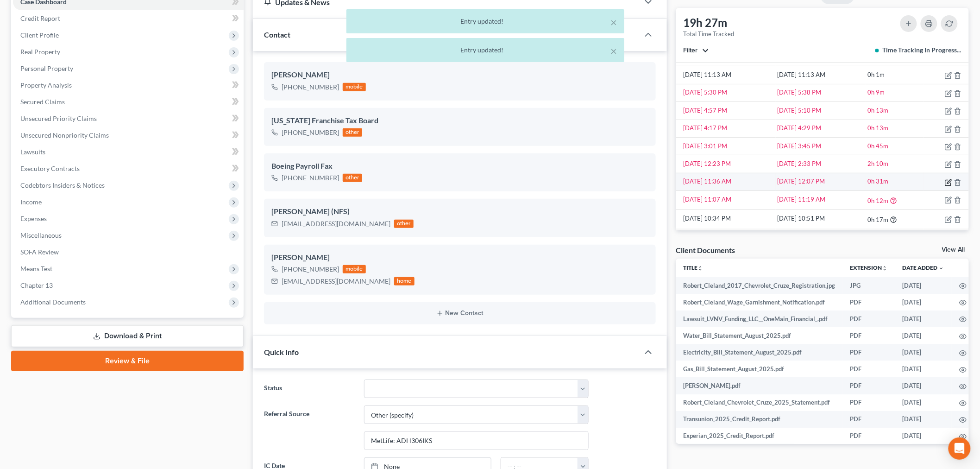 This screenshot has height=469, width=980. What do you see at coordinates (127, 336) in the screenshot?
I see `a: Download & Print` at bounding box center [127, 336].